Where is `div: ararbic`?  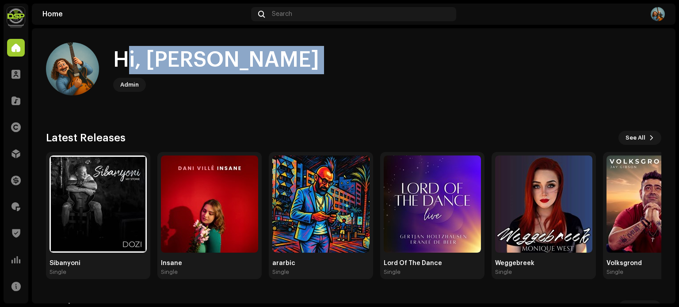 div: ararbic is located at coordinates (321, 264).